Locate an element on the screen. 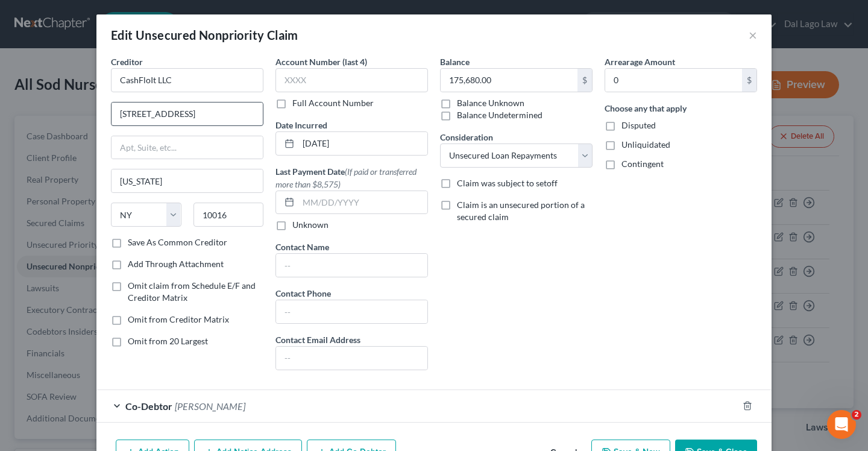  label: Last Payment Date is located at coordinates (352, 178).